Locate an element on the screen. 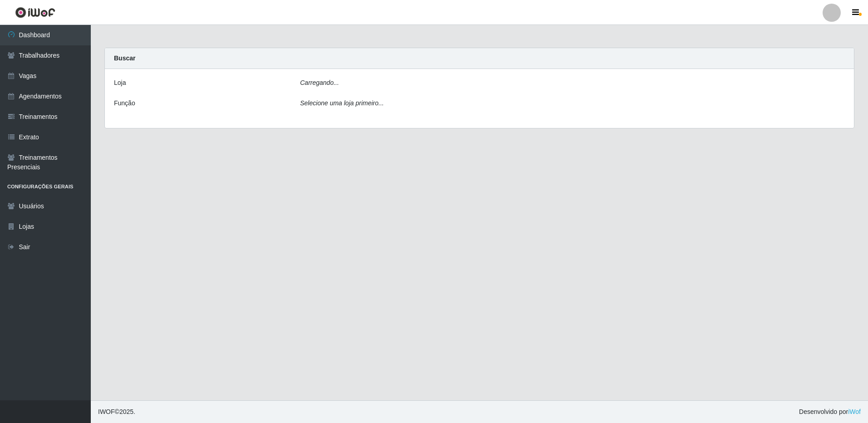 This screenshot has width=868, height=423. a: iWof is located at coordinates (855, 411).